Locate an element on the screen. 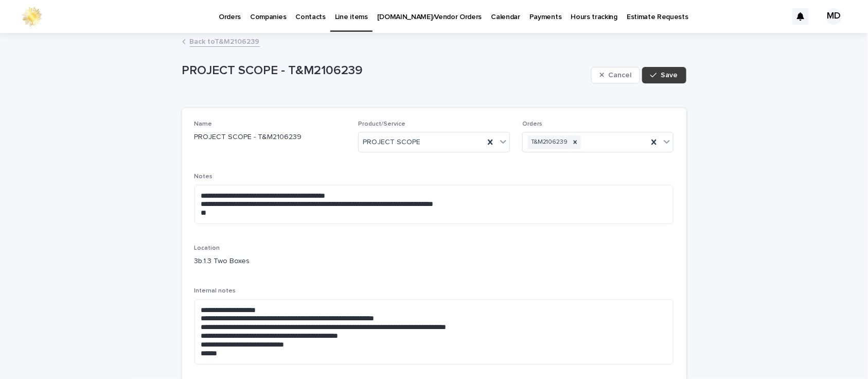 The width and height of the screenshot is (868, 379). span: PROJECT SCOPE is located at coordinates (392, 142).